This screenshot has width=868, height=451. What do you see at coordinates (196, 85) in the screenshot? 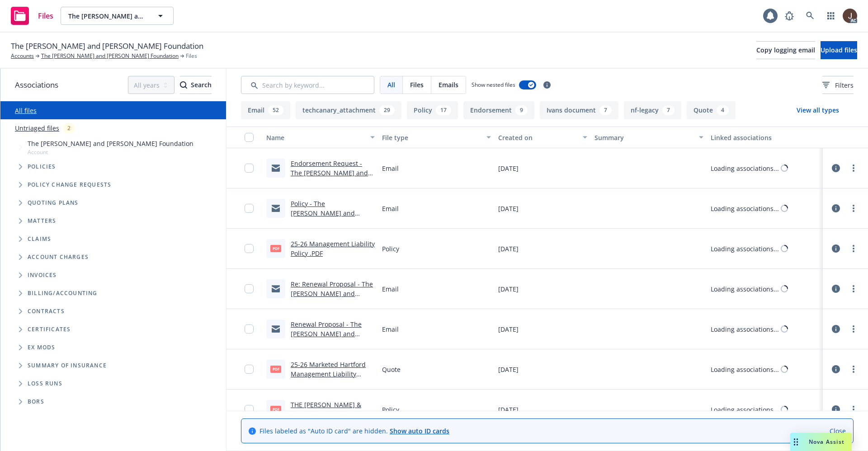
I see `button: SearchSearch` at bounding box center [196, 85].